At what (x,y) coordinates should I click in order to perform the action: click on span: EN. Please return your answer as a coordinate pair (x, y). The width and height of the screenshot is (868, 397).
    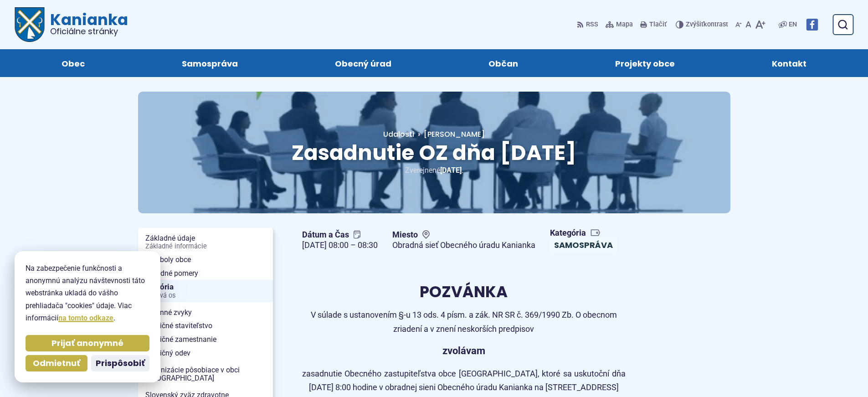
    Looking at the image, I should click on (793, 24).